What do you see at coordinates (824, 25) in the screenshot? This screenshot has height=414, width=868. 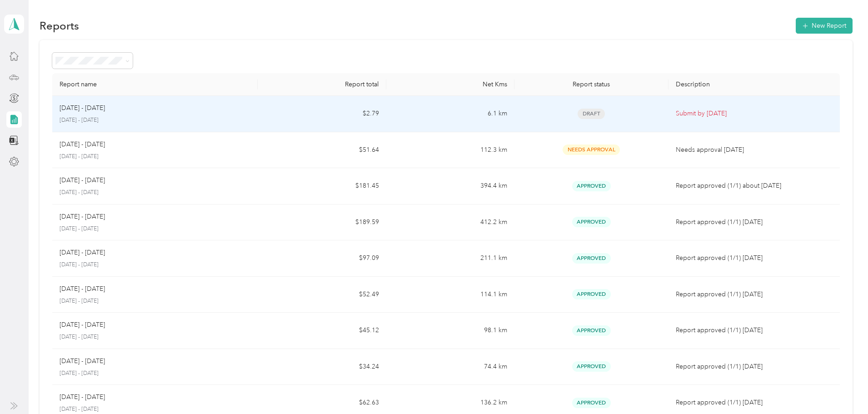 I see `button: New Report` at bounding box center [824, 25].